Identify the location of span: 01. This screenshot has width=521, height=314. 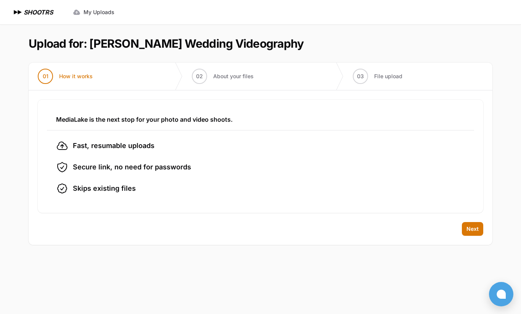
(45, 76).